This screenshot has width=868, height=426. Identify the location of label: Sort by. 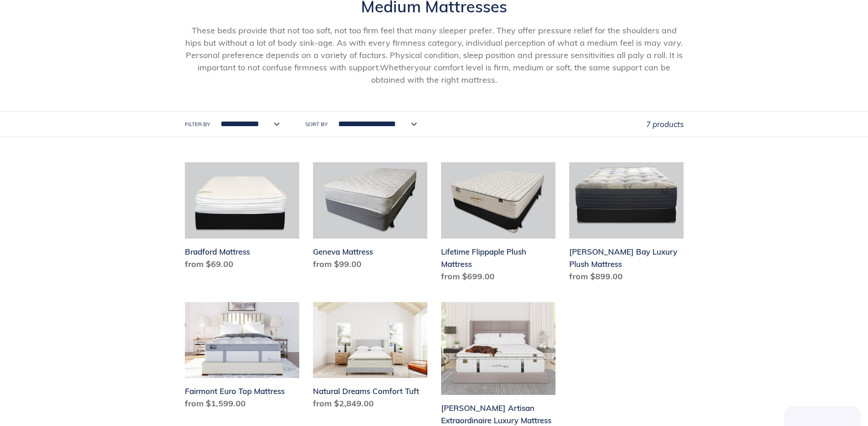
(316, 124).